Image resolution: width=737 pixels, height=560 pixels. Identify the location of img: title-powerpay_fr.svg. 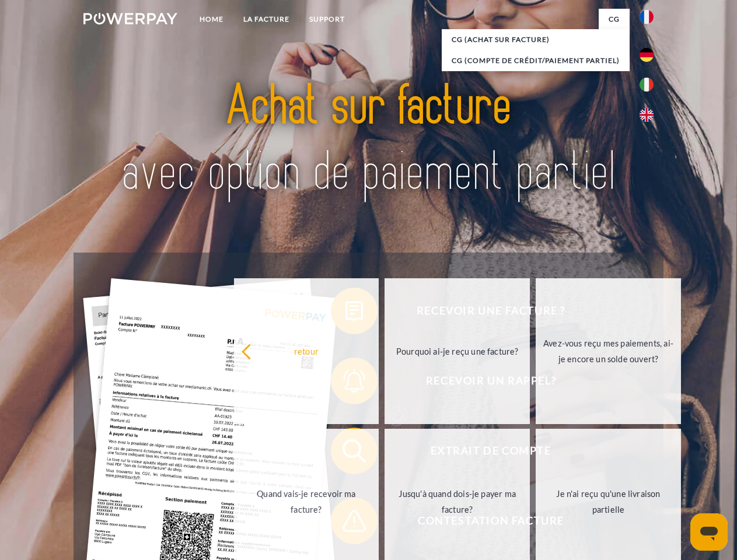
(368, 139).